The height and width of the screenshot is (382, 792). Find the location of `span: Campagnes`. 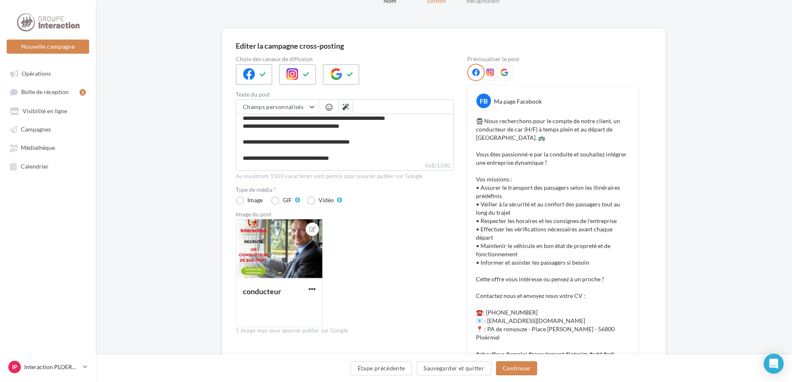

span: Campagnes is located at coordinates (36, 129).